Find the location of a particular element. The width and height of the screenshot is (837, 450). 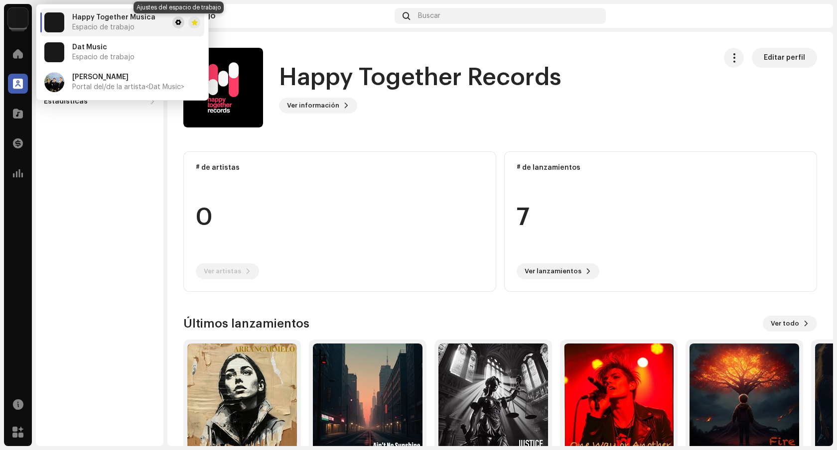

span: Ver lanzamientos is located at coordinates (553, 271).